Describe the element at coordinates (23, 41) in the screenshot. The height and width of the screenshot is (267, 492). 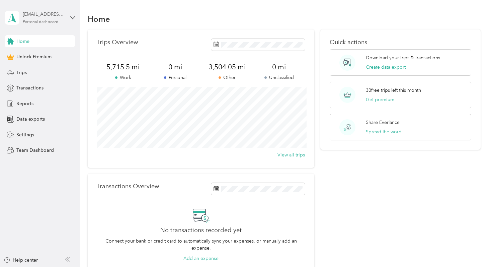
I see `span: Home` at that location.